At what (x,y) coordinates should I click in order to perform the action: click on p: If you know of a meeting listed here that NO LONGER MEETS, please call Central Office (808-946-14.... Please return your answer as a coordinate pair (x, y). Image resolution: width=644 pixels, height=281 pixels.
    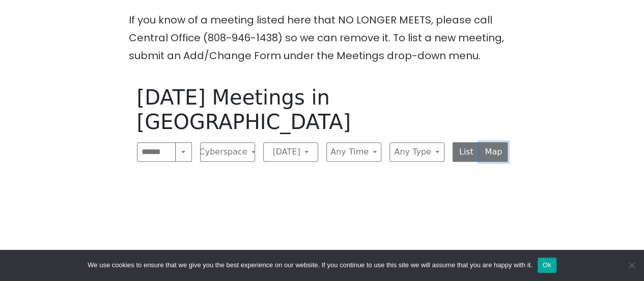
    Looking at the image, I should click on (322, 38).